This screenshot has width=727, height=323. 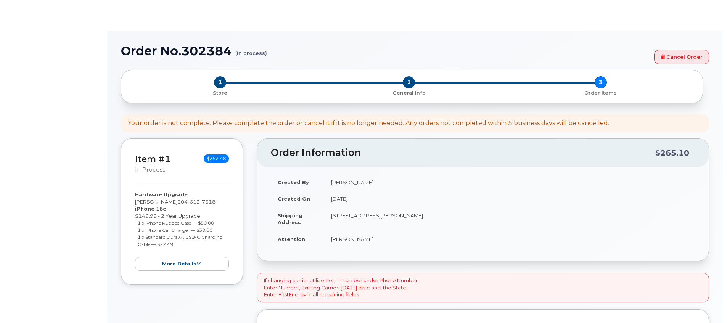 I want to click on span: 1, so click(x=220, y=82).